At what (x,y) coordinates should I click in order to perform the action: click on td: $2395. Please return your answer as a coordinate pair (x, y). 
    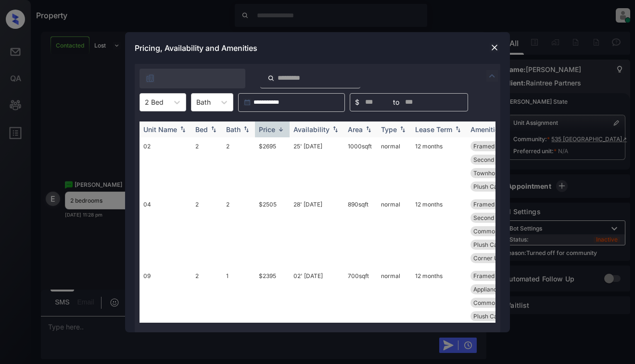
    Looking at the image, I should click on (272, 303).